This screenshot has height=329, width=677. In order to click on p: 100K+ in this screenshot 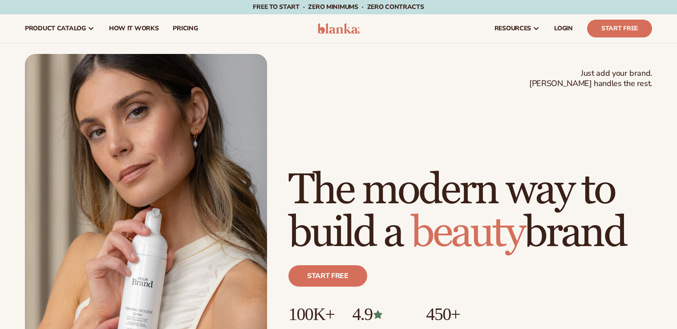, I will do `click(311, 314)`.